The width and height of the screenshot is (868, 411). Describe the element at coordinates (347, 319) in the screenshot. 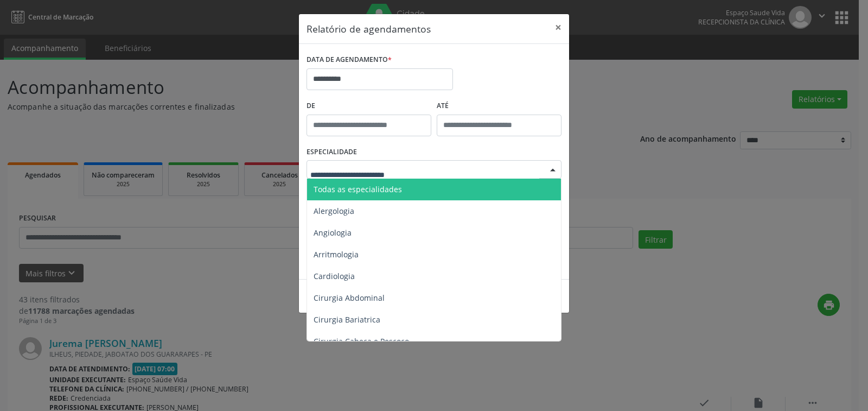

I see `span: Cirurgia Bariatrica` at that location.